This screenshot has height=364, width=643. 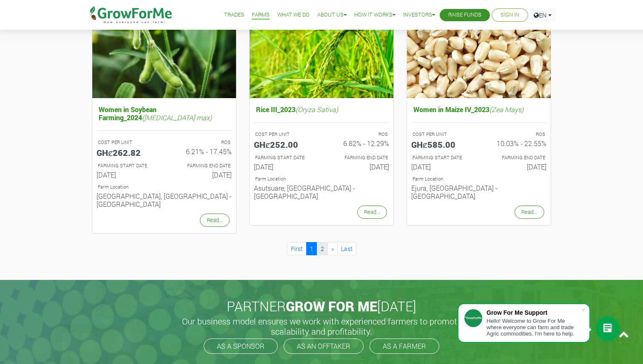 I want to click on i: (Zea Mays), so click(x=506, y=109).